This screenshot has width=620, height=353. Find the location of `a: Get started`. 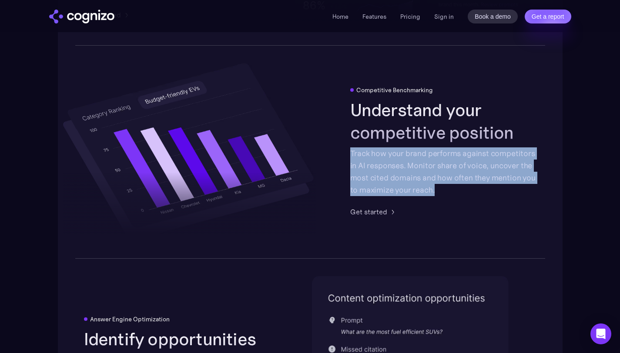

a: Get started is located at coordinates (374, 212).